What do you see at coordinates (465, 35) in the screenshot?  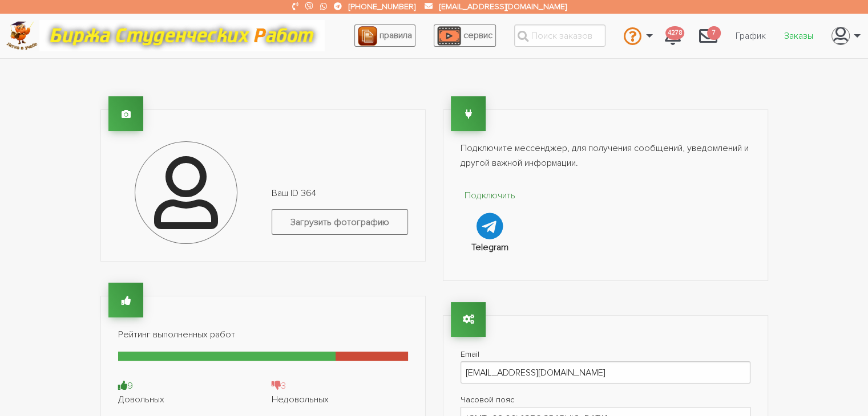 I see `a: сервис` at bounding box center [465, 35].